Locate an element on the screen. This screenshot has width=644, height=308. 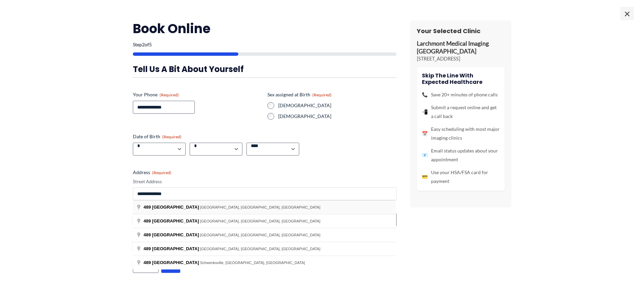
span: 5 is located at coordinates (151, 44).